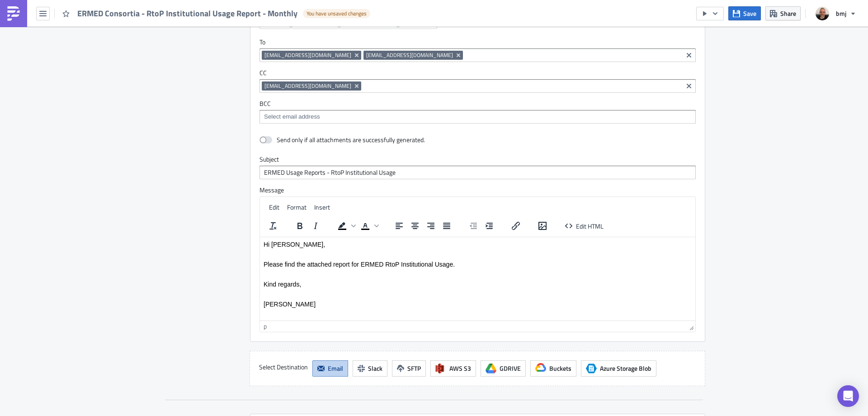 The height and width of the screenshot is (416, 868). What do you see at coordinates (477, 117) in the screenshot?
I see `input: Select em ail add ress` at bounding box center [477, 117].